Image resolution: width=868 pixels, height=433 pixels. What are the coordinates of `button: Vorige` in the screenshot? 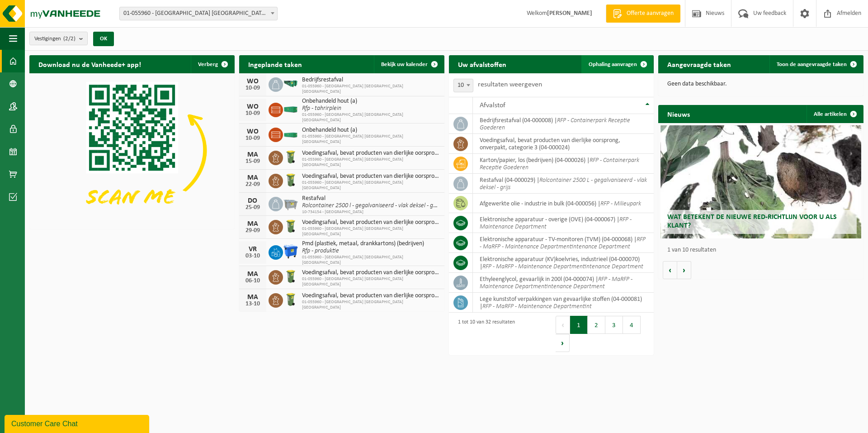 It's located at (670, 270).